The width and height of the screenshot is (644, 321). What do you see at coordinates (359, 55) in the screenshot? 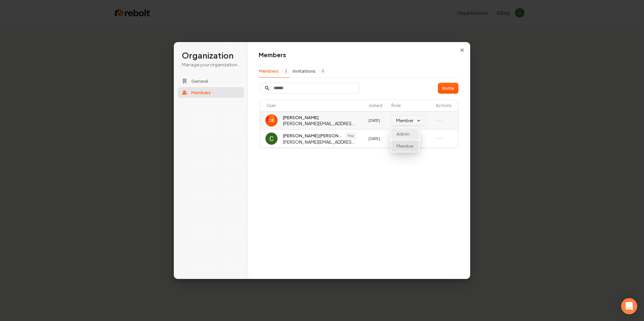
I see `h1: Members` at bounding box center [359, 55].